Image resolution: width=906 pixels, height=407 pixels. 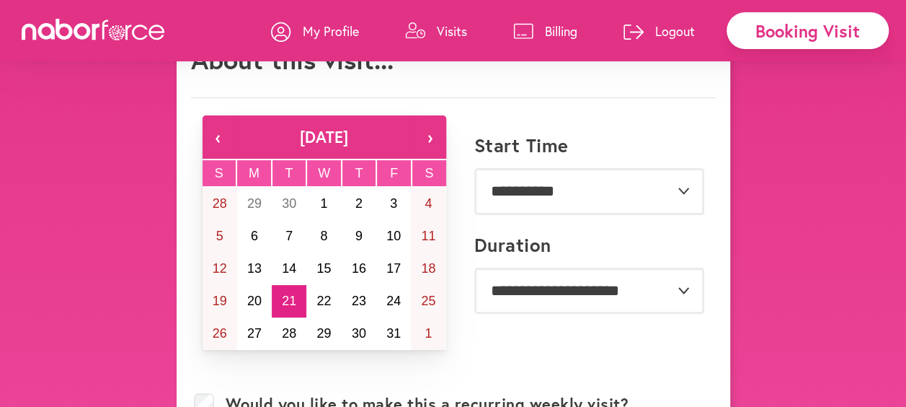 What do you see at coordinates (315, 31) in the screenshot?
I see `a: My Profile` at bounding box center [315, 31].